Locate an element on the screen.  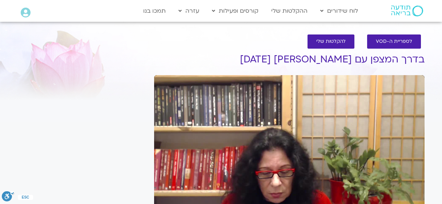
span: להקלטות שלי is located at coordinates (330, 41).